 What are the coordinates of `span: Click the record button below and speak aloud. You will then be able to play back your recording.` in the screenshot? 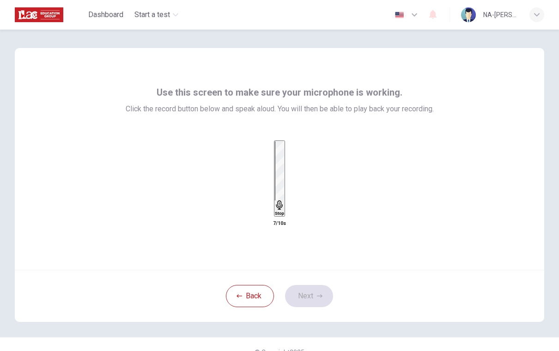 It's located at (280, 109).